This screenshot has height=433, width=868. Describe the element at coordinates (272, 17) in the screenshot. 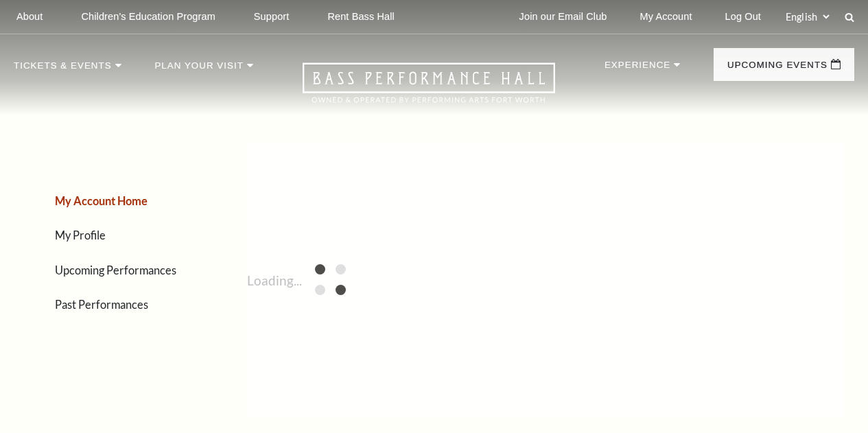

I see `p: Support` at that location.